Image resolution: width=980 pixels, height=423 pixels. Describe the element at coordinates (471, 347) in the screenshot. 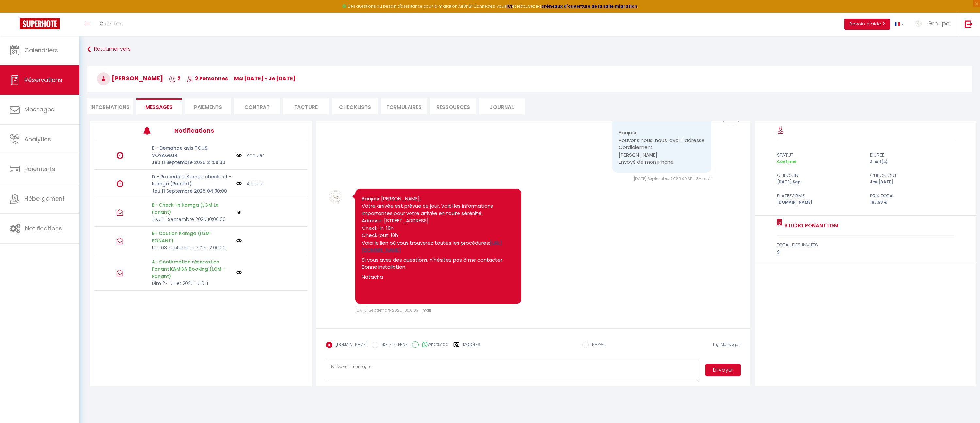

I see `label: Modèles` at that location.